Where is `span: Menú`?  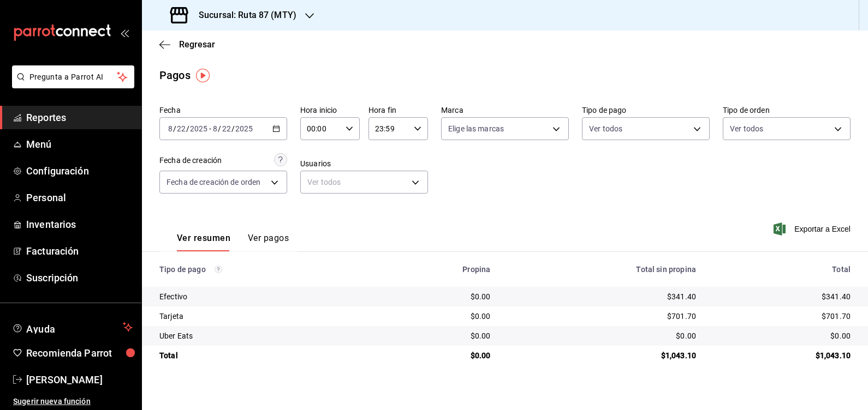 span: Menú is located at coordinates (79, 144).